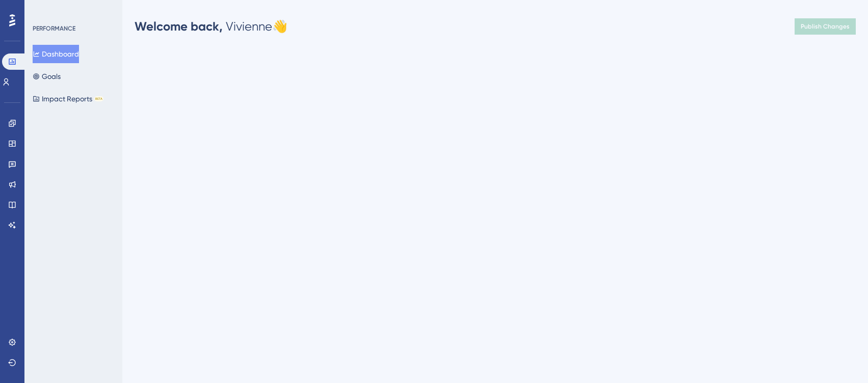 The image size is (868, 383). Describe the element at coordinates (178, 26) in the screenshot. I see `span: Welcome back,` at that location.